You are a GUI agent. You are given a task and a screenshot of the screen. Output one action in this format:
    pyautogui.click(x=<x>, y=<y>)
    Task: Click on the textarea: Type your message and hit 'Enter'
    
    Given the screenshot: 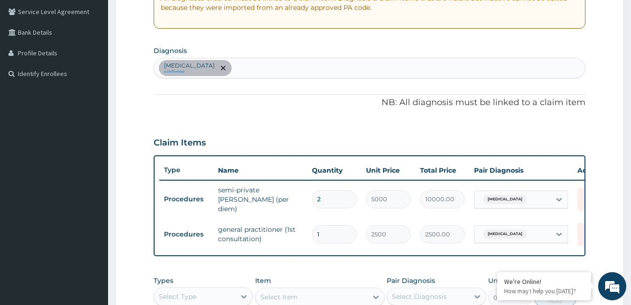 What is the action you would take?
    pyautogui.click(x=92, y=221)
    